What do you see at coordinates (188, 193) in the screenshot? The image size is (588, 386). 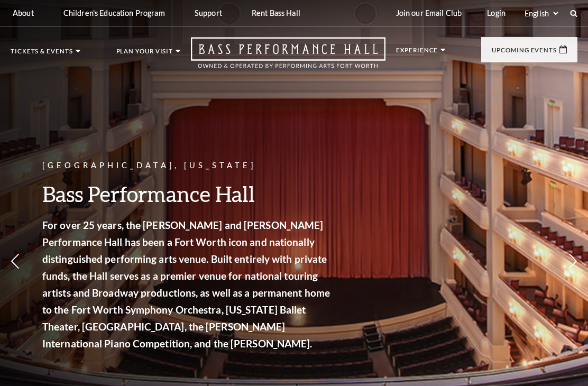 I see `h3: Bass Performance Hall` at bounding box center [188, 193].